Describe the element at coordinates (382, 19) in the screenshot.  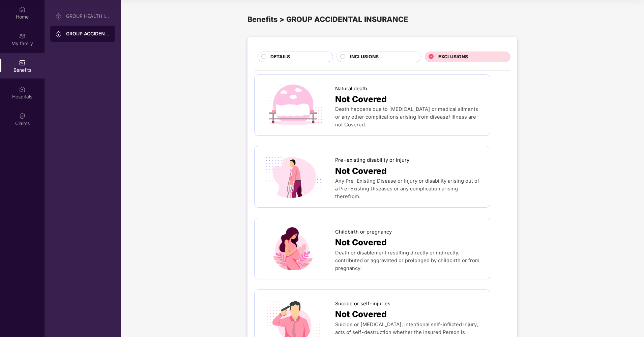
I see `div: Benefits > GROUP ACCIDENTAL INSURANCE` at that location.